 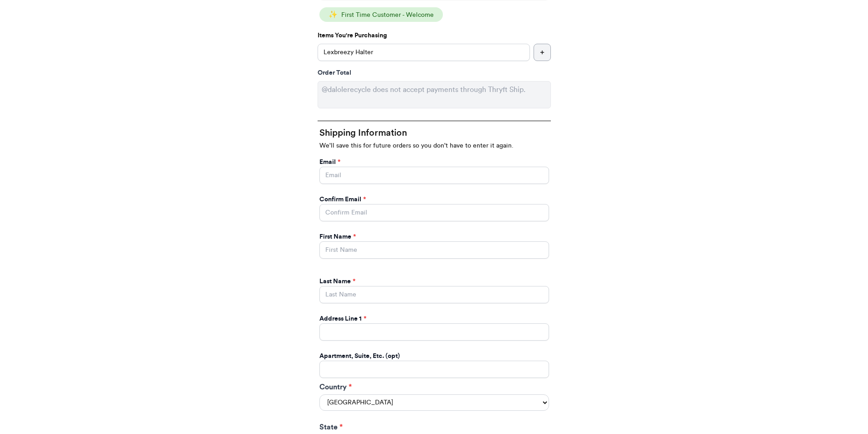 What do you see at coordinates (434, 36) in the screenshot?
I see `p: Items You're Purchasing` at bounding box center [434, 36].